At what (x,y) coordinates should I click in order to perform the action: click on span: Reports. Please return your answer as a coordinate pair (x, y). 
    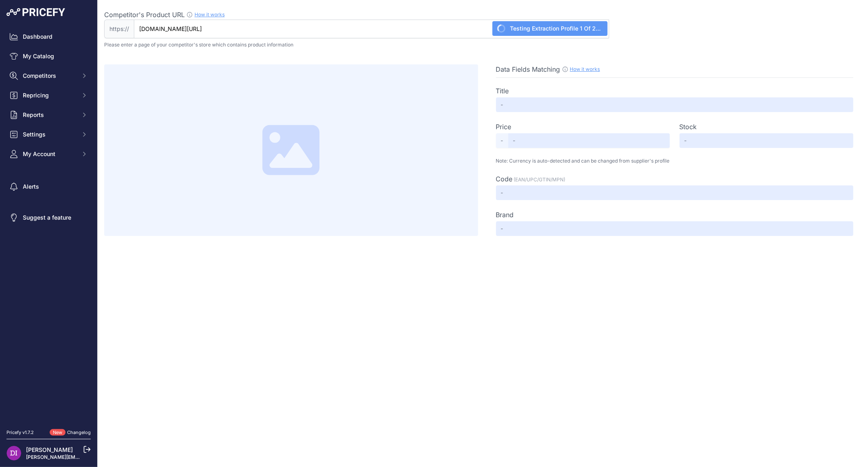
    Looking at the image, I should click on (49, 115).